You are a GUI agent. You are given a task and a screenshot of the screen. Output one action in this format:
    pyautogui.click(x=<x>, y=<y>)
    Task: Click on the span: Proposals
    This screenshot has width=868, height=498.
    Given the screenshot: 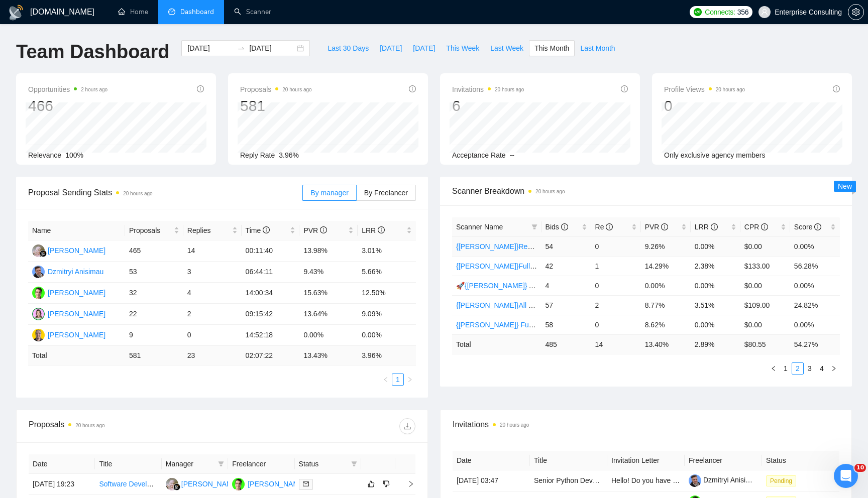 What is the action you would take?
    pyautogui.click(x=150, y=230)
    